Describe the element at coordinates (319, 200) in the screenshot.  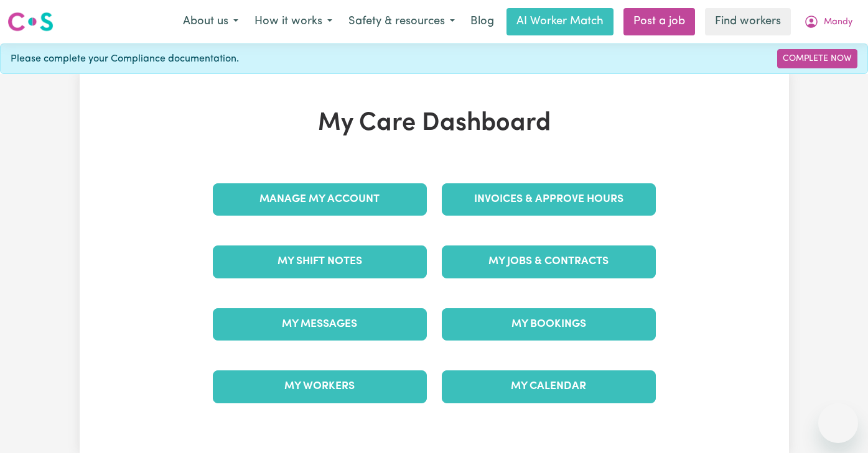
I see `a: Manage My Account` at that location.